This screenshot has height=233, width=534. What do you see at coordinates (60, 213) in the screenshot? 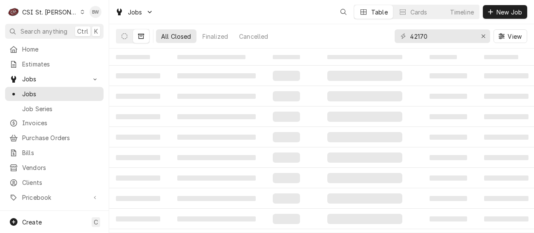
I see `span: Reports` at bounding box center [60, 213].